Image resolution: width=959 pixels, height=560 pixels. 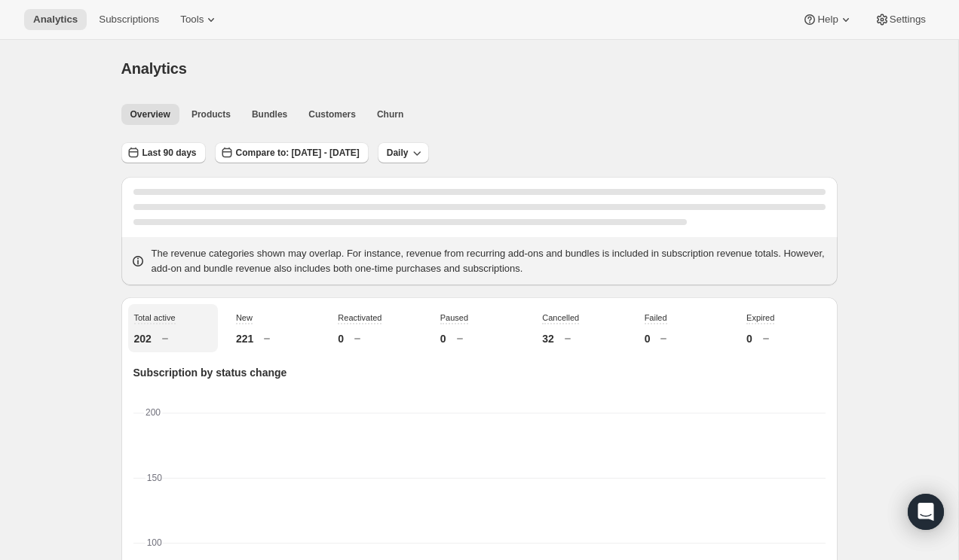 What do you see at coordinates (404, 153) in the screenshot?
I see `button: Daily` at bounding box center [404, 153].